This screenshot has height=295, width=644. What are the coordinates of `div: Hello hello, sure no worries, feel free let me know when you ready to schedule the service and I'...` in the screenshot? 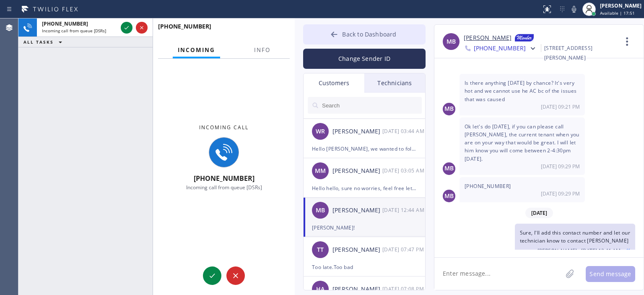 It's located at (364, 188).